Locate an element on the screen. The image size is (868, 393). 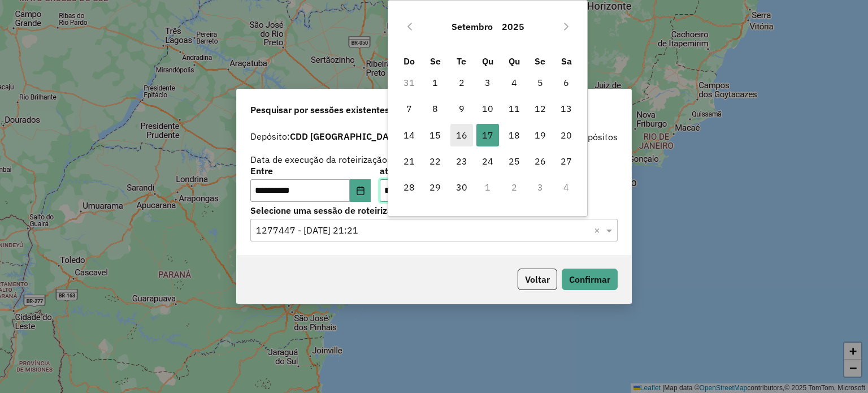
span: 20 is located at coordinates (566, 135).